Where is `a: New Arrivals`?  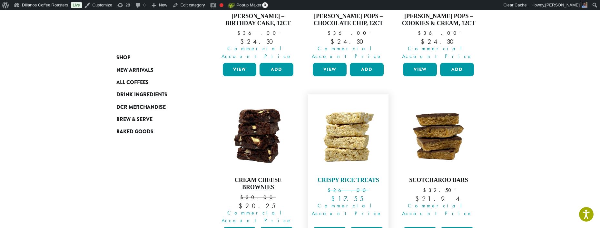 a: New Arrivals is located at coordinates (155, 70).